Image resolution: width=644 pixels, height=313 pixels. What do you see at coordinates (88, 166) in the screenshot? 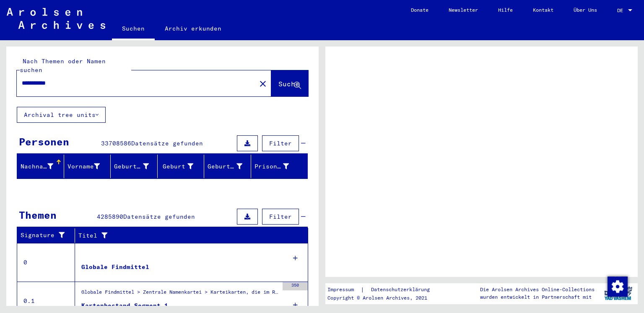
I see `mat-header-cell: Vorname` at bounding box center [88, 166].